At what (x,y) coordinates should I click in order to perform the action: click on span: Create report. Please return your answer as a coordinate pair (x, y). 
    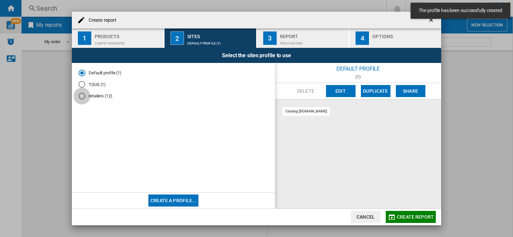
    Looking at the image, I should click on (415, 217).